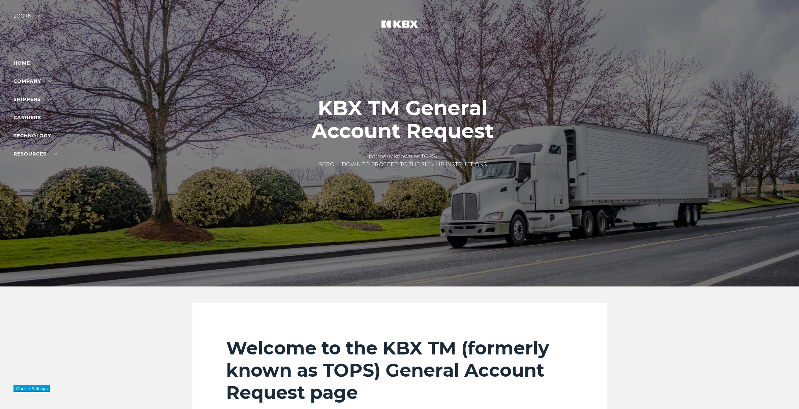  I want to click on h2: Welcome to the KBX TM (formerly known as TOPS) General Account Request page, so click(400, 371).